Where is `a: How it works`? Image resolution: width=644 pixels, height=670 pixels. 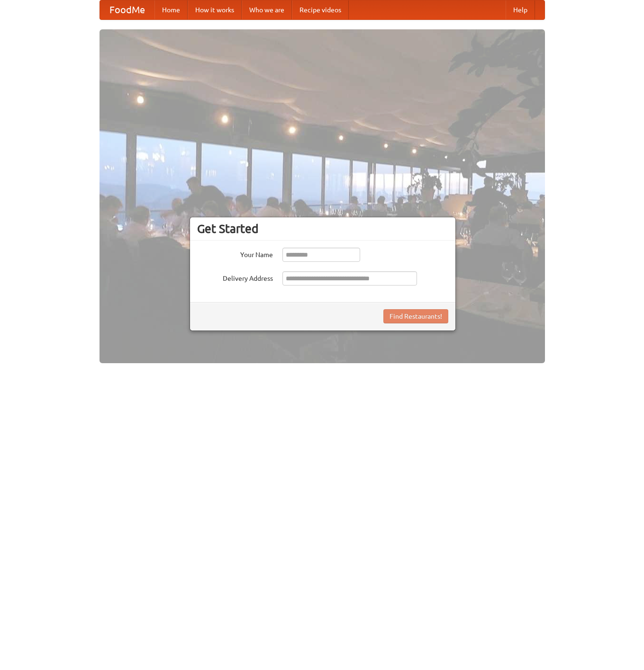
a: How it works is located at coordinates (215, 10).